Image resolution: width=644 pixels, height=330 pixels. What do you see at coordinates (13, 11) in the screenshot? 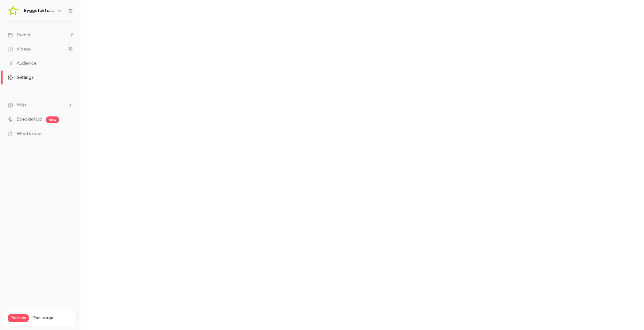
I see `img: Byggefakta | Powered by Hubexo` at bounding box center [13, 11].